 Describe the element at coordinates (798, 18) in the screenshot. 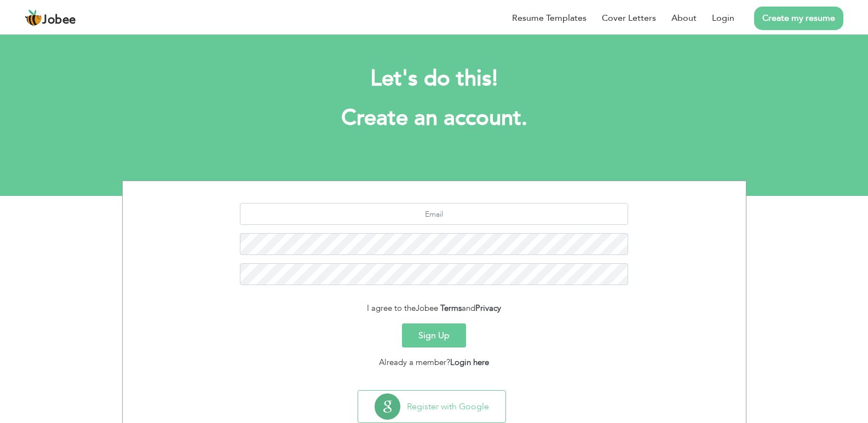

I see `a: Create my resume` at that location.